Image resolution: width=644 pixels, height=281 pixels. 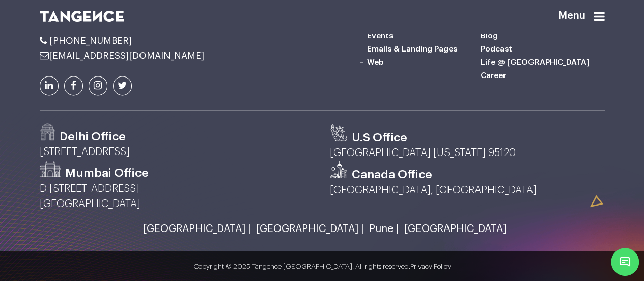 I want to click on h3: Mumbai Office, so click(x=107, y=173).